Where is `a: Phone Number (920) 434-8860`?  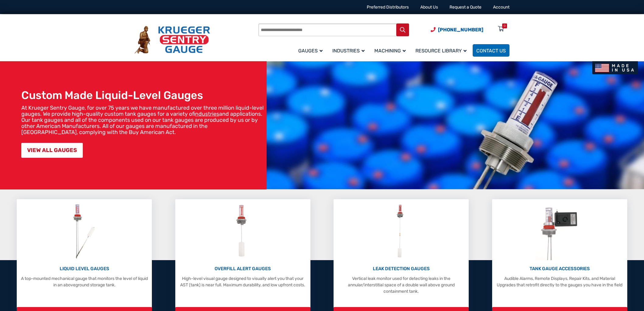 a: Phone Number (920) 434-8860 is located at coordinates (457, 30).